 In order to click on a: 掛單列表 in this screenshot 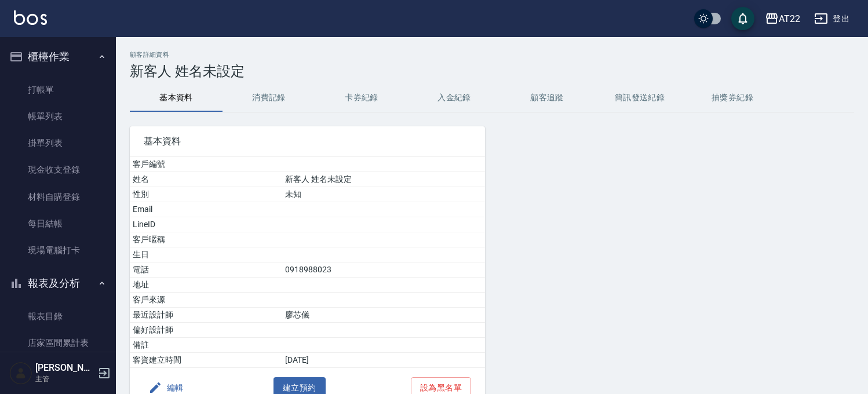, I will do `click(58, 143)`.